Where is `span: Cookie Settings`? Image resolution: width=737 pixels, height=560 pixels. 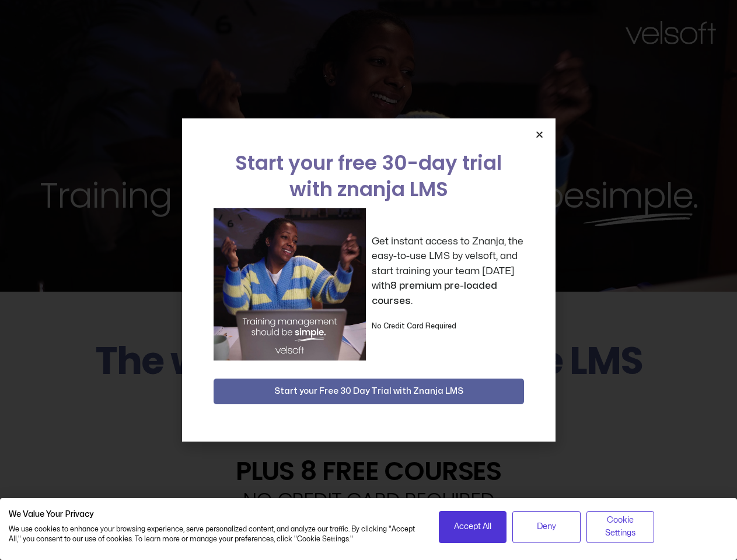
span: Cookie Settings is located at coordinates (620, 526).